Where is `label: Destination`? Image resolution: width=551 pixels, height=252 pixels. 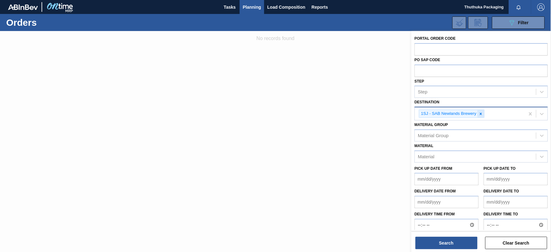
label: Destination is located at coordinates (427, 102).